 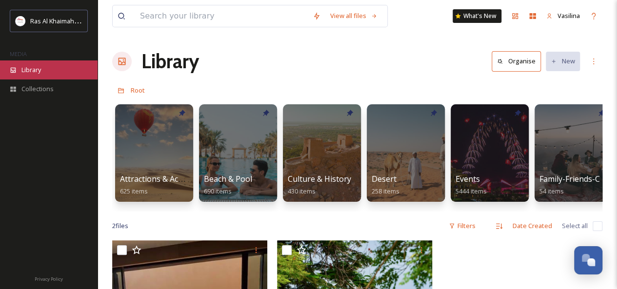 What do you see at coordinates (99, 20) in the screenshot?
I see `span: Ras Al Khaimah Tourism Development Authority` at bounding box center [99, 20].